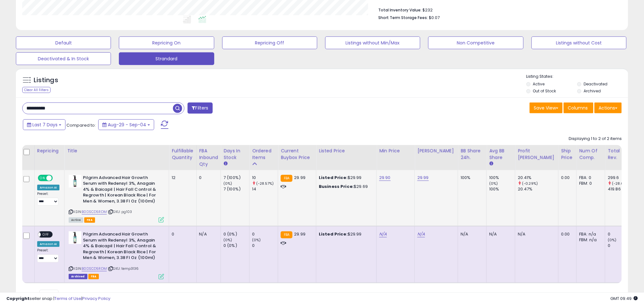 The image size is (644, 305). What do you see at coordinates (345, 234) in the screenshot?
I see `div: $29.99` at bounding box center [345, 234].